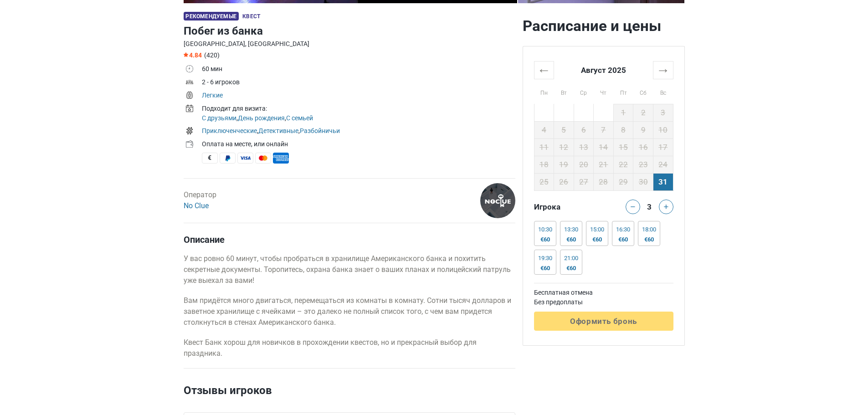 Image resolution: width=868 pixels, height=415 pixels. Describe the element at coordinates (643, 113) in the screenshot. I see `td: 2` at that location.